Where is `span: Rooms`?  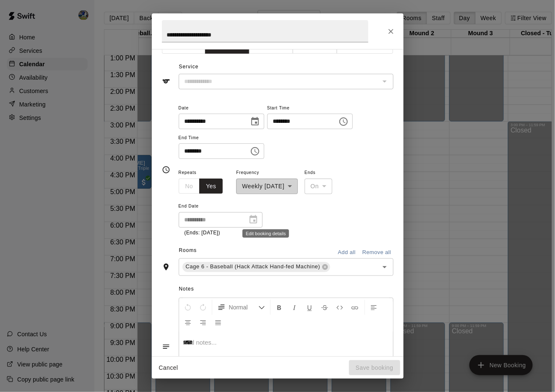
span: Rooms is located at coordinates (188, 250).